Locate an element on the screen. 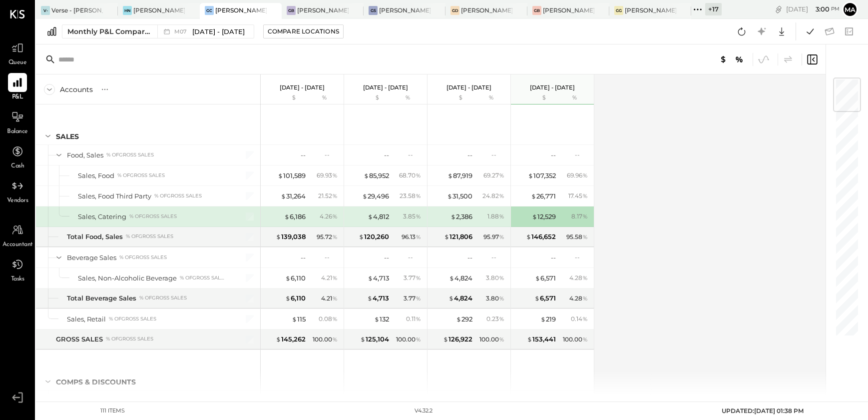 This screenshot has width=868, height=420. div: Total Food, Sales is located at coordinates (95, 236).